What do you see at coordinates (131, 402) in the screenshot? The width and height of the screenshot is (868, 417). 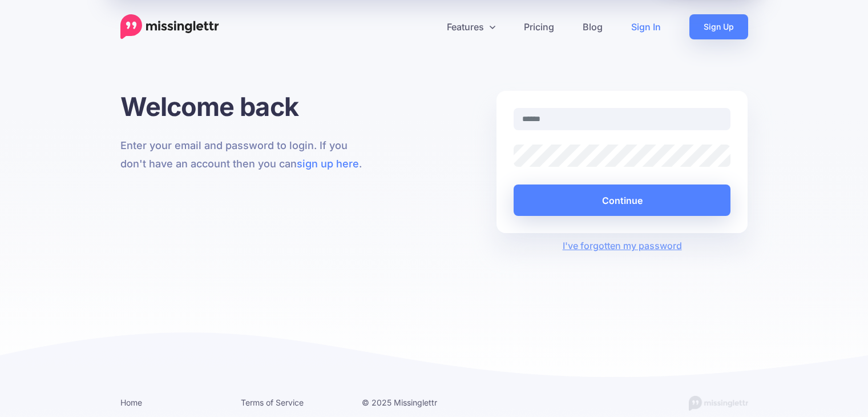 I see `a: Home` at bounding box center [131, 402].